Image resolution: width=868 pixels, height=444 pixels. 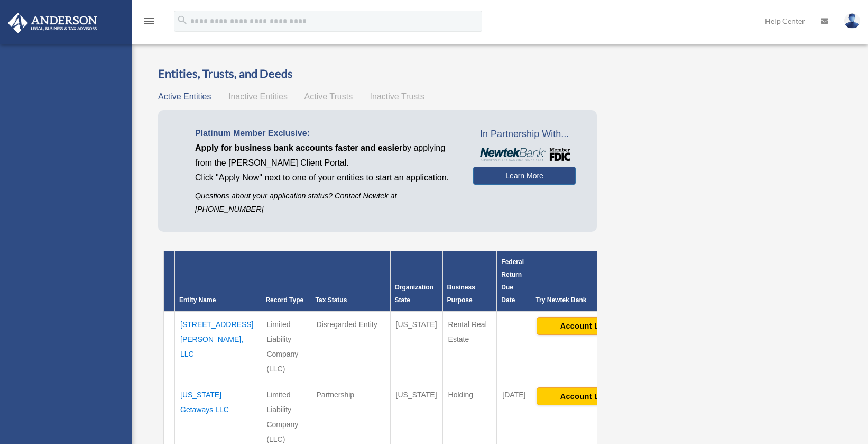 What do you see at coordinates (286, 347) in the screenshot?
I see `td: Limited Liability Company (LLC)` at bounding box center [286, 347].